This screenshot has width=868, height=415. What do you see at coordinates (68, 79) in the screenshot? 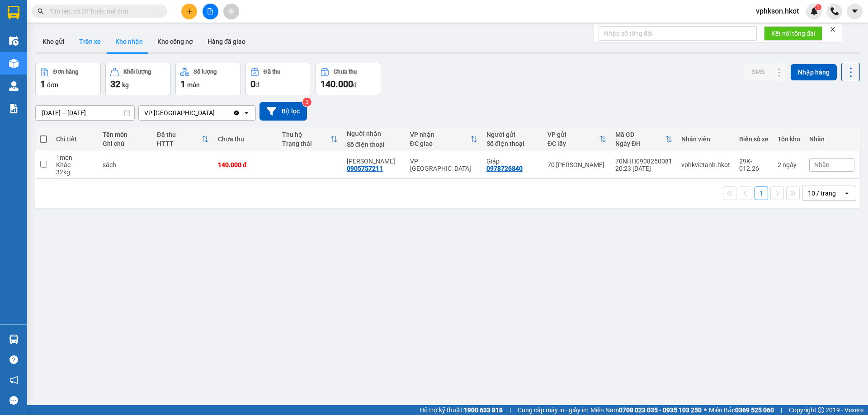
I see `button: Đơn hàng1đơn` at bounding box center [68, 79].